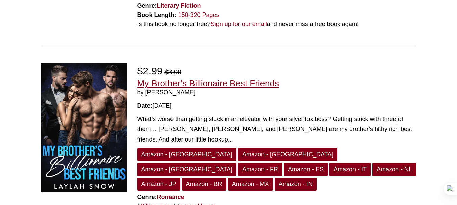 The image size is (457, 205). I want to click on a: Amazon - JP, so click(158, 184).